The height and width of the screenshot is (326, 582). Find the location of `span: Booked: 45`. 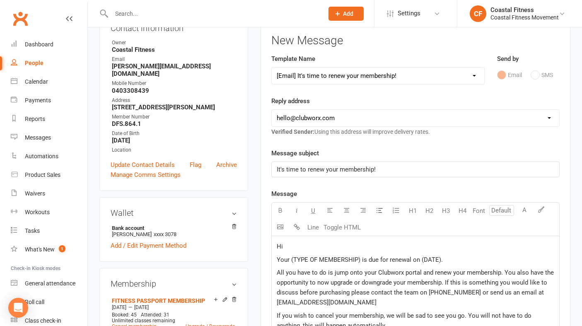

span: Booked: 45 is located at coordinates (124, 315).